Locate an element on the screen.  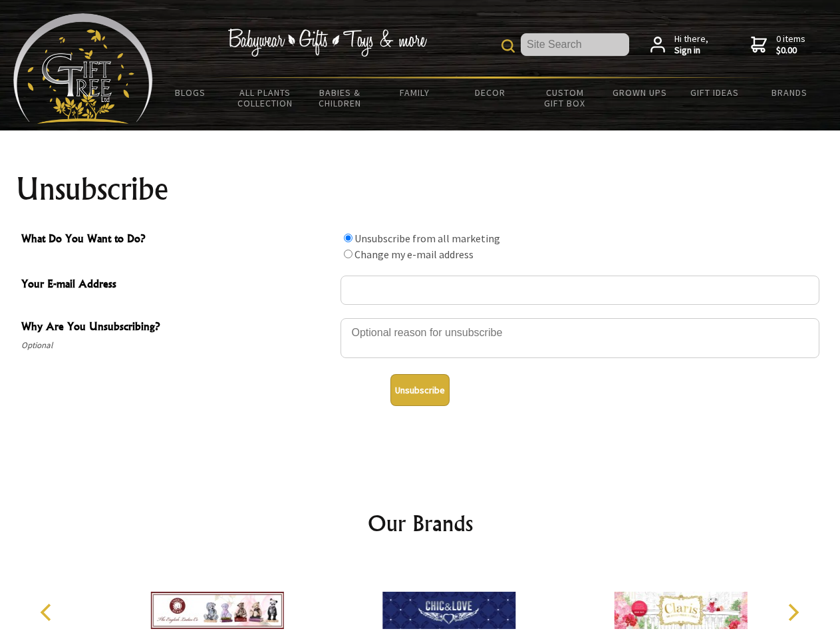
a: Decor is located at coordinates (490, 93).